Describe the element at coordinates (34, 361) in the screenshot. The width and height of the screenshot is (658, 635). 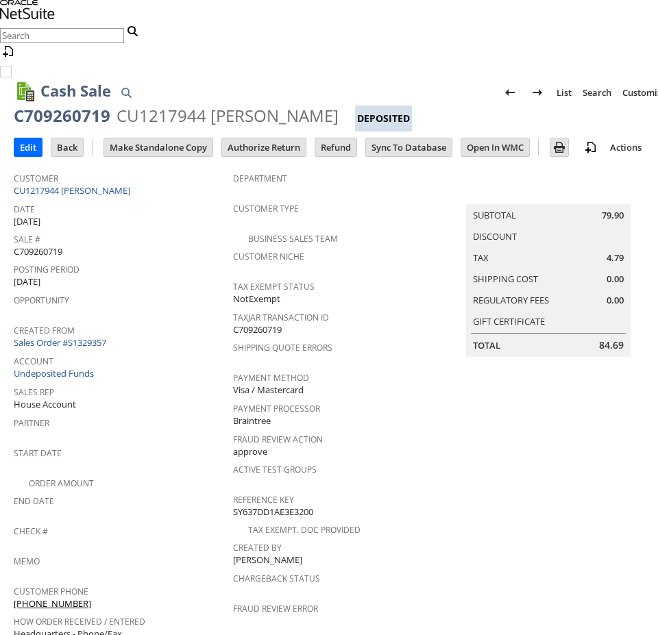
I see `a: Account` at that location.